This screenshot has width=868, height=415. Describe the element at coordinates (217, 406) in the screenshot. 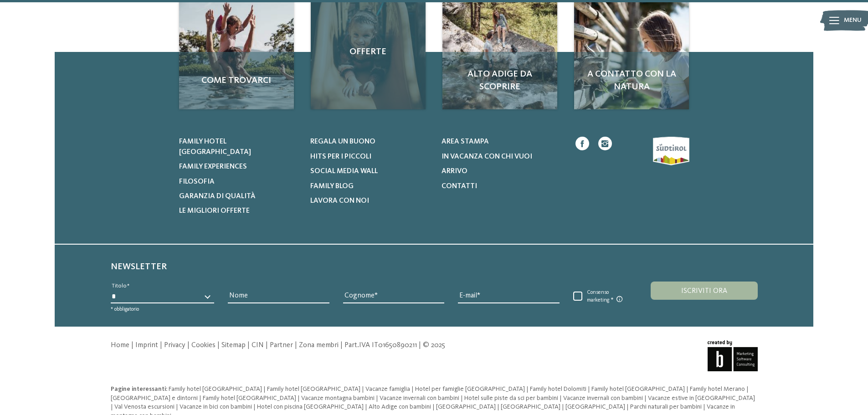

I see `a: Vacanze in bici con bambini` at that location.